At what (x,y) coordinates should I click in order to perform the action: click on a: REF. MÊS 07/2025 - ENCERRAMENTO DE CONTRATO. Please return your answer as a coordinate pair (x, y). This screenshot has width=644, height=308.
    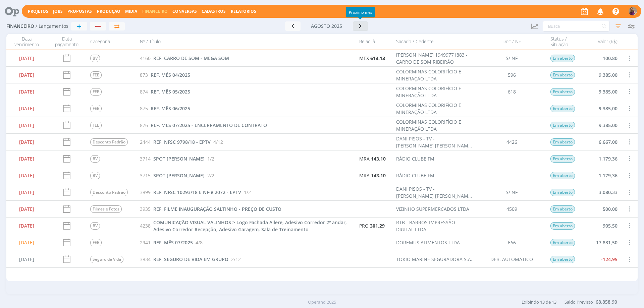
    Looking at the image, I should click on (208, 125).